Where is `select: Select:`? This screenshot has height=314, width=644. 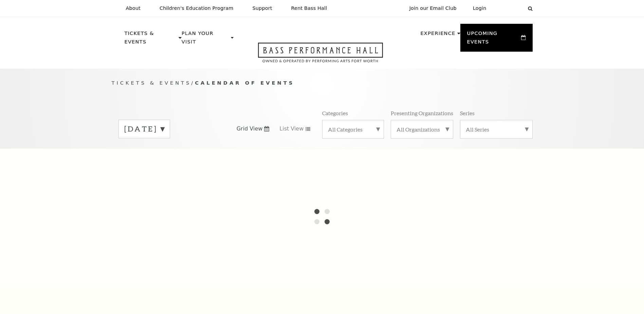
select: Select: is located at coordinates (509, 8).